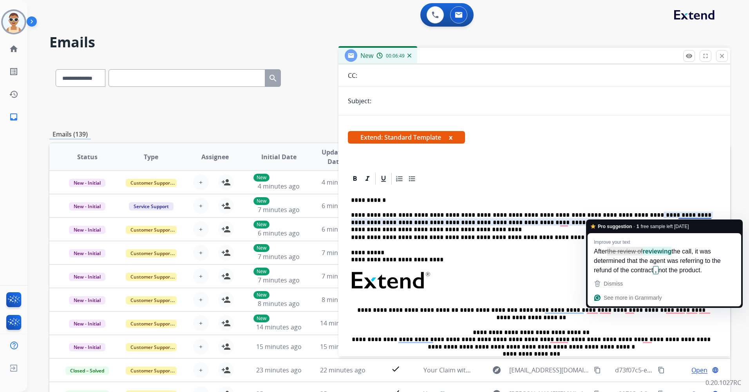 This screenshot has width=749, height=392. I want to click on p: CC:, so click(353, 76).